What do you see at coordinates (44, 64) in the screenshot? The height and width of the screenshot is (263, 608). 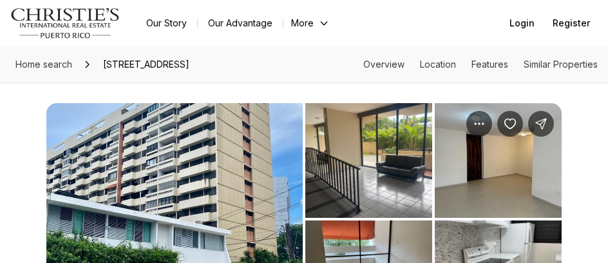 I see `span: Home search` at bounding box center [44, 64].